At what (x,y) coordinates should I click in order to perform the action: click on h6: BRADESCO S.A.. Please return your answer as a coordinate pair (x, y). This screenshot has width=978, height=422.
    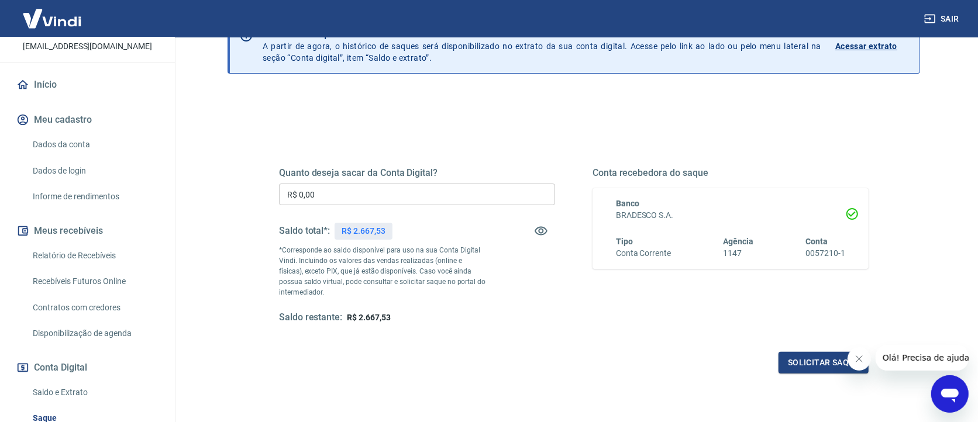
    Looking at the image, I should click on (730, 215).